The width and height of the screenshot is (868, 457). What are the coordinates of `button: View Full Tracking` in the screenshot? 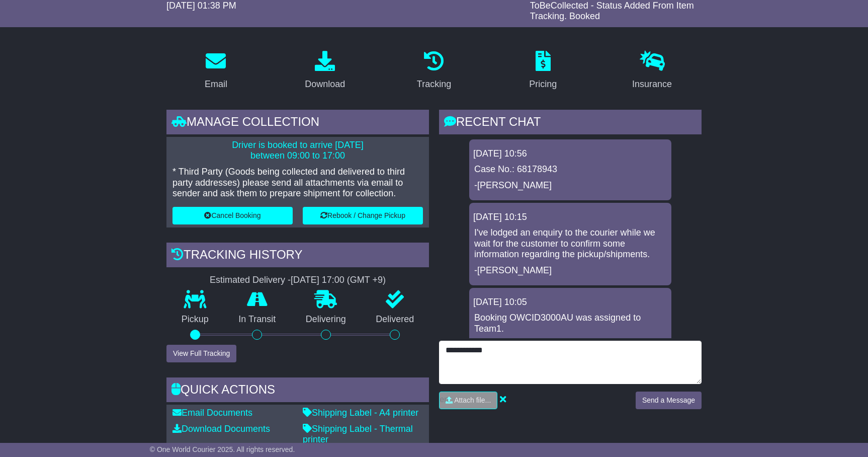 It's located at (202, 353).